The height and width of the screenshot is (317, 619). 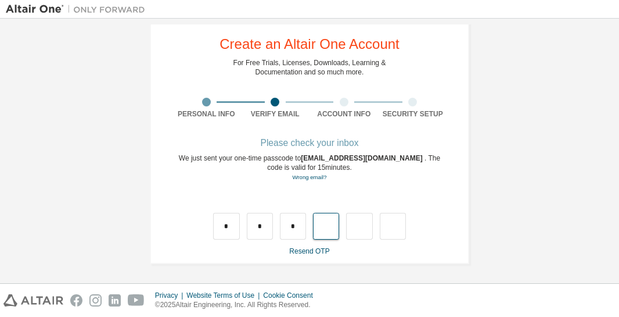 What do you see at coordinates (95, 300) in the screenshot?
I see `img: instagram.svg` at bounding box center [95, 300].